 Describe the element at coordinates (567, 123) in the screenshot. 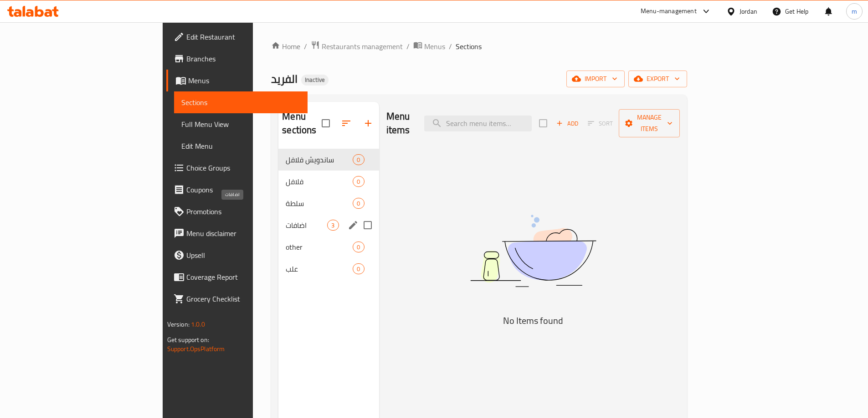

I see `button: Add` at that location.